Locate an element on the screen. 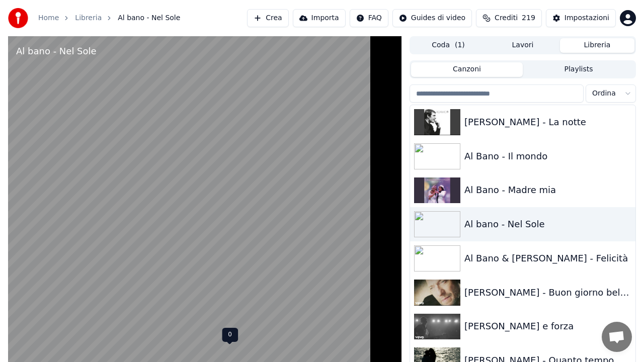  a: Aprire la chat is located at coordinates (617, 337).